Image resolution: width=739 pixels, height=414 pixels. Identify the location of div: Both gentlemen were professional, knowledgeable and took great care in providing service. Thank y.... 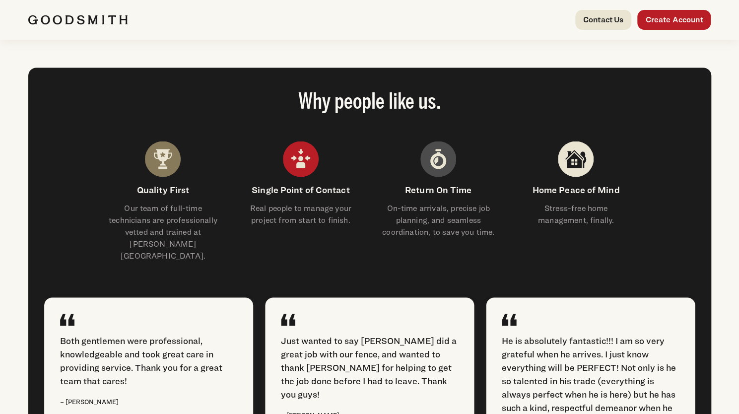
(148, 360).